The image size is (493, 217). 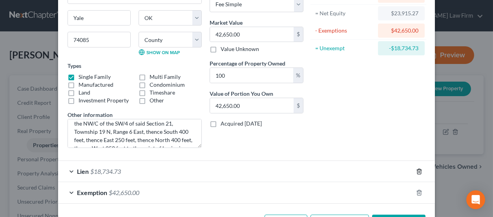 What do you see at coordinates (84, 93) in the screenshot?
I see `label: Land` at bounding box center [84, 93].